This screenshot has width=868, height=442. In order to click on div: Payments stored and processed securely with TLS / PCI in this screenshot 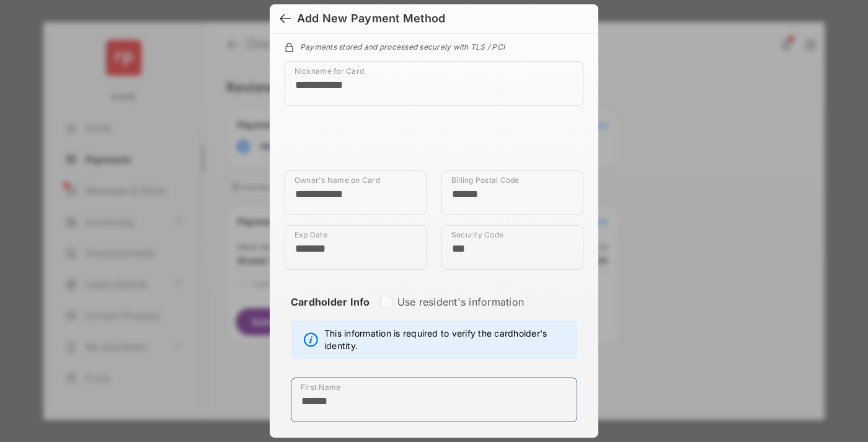, I will do `click(434, 46)`.